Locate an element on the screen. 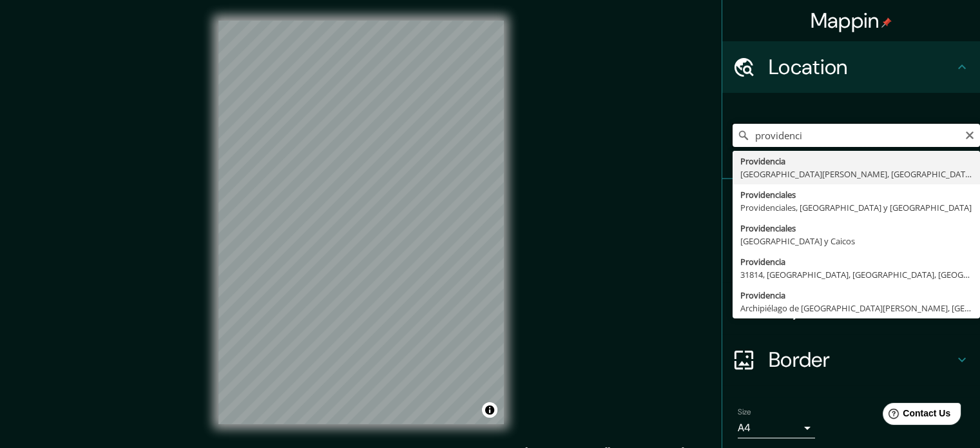 Image resolution: width=980 pixels, height=448 pixels. h4: Layout is located at coordinates (862, 308).